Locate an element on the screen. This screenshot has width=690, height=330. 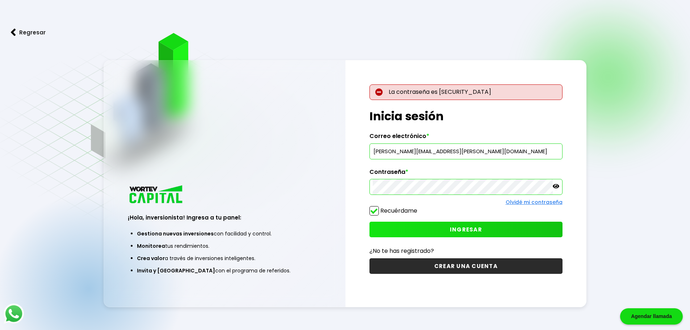
a: Olvidé mi contraseña is located at coordinates (534, 202).